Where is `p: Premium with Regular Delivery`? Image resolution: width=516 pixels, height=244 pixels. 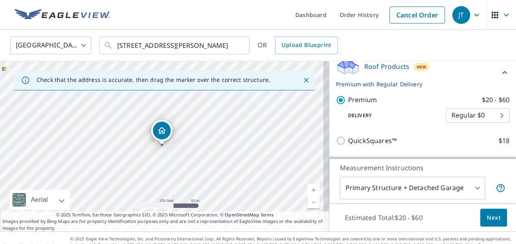
p: Premium with Regular Delivery is located at coordinates (418, 84).